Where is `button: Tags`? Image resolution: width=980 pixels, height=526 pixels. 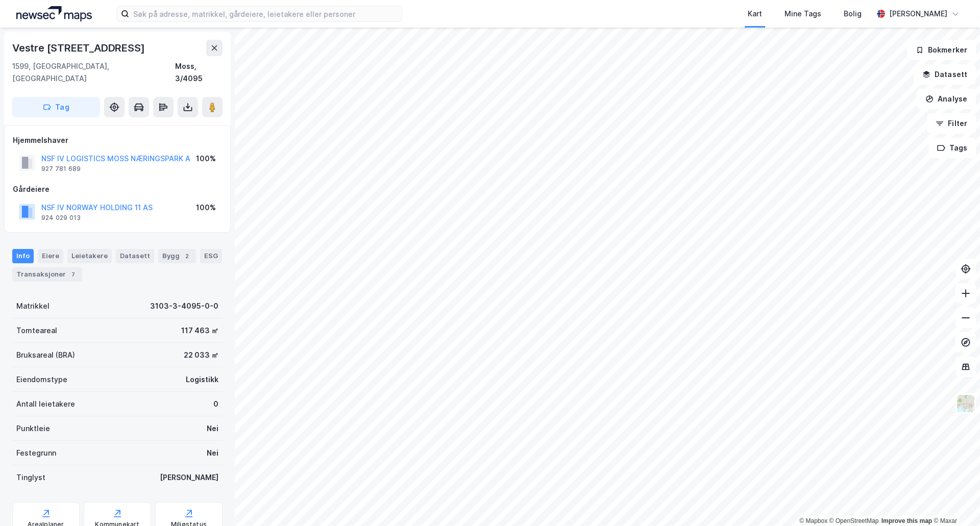
button: Tags is located at coordinates (952, 148).